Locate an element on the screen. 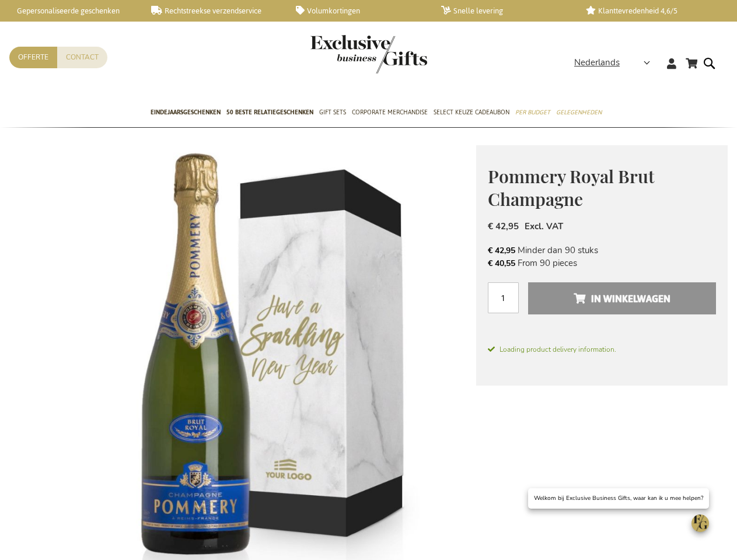 The height and width of the screenshot is (560, 737). a: Eindejaarsgeschenken is located at coordinates (186, 113).